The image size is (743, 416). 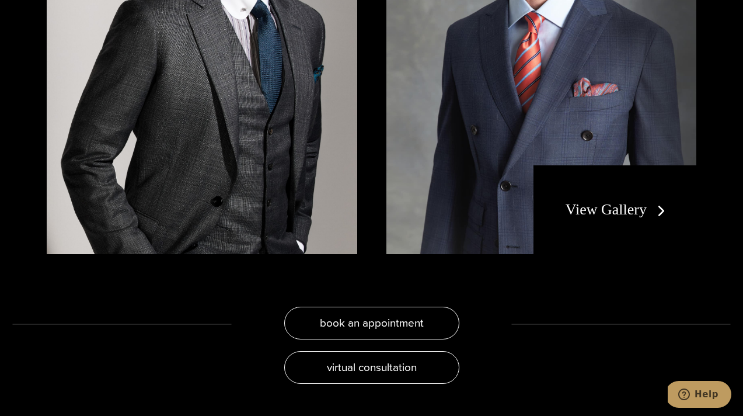 What do you see at coordinates (372, 322) in the screenshot?
I see `span: book an appointment` at bounding box center [372, 322].